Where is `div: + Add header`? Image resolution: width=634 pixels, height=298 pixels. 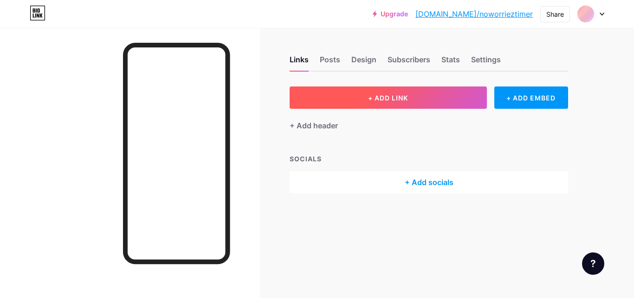 div: + Add header is located at coordinates (314, 125).